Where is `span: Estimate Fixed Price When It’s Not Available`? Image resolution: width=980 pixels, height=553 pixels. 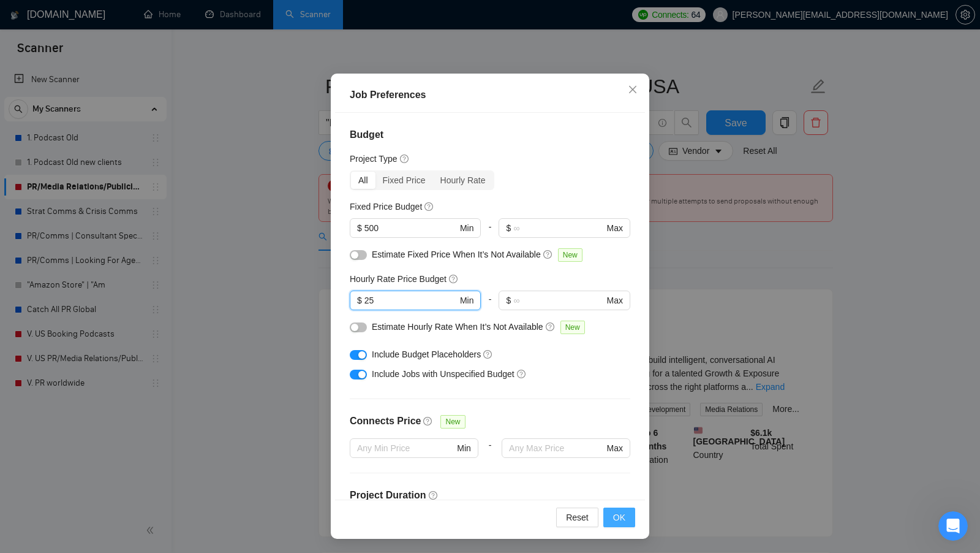 span: Estimate Fixed Price When It’s Not Available is located at coordinates (457, 255).